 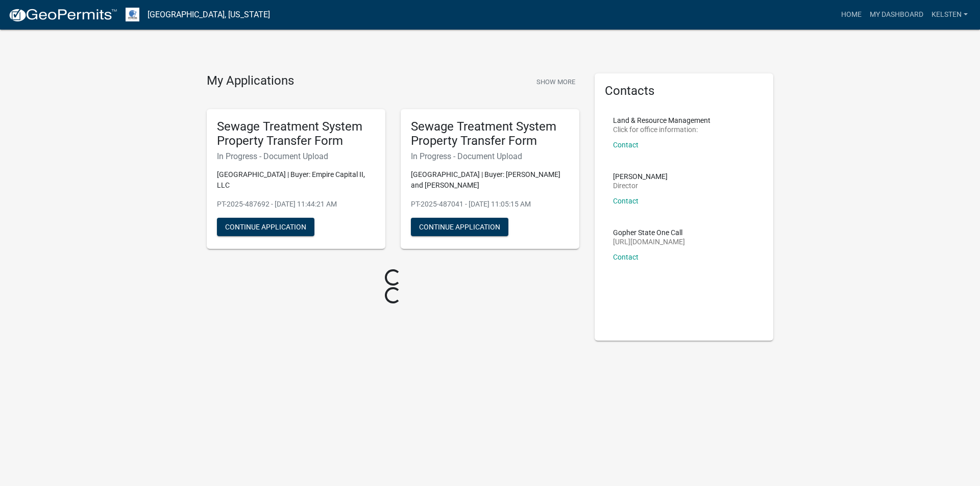 What do you see at coordinates (556, 81) in the screenshot?
I see `button: Show More` at bounding box center [556, 81].